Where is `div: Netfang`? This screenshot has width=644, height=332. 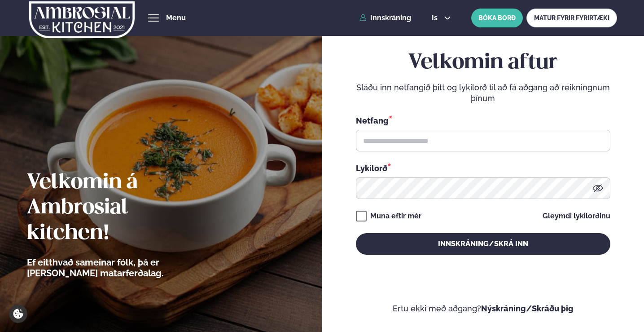 div: Netfang is located at coordinates (483, 120).